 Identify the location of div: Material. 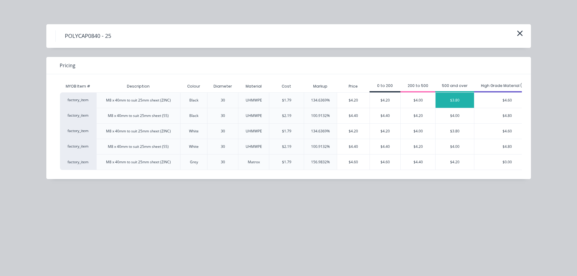
(254, 86).